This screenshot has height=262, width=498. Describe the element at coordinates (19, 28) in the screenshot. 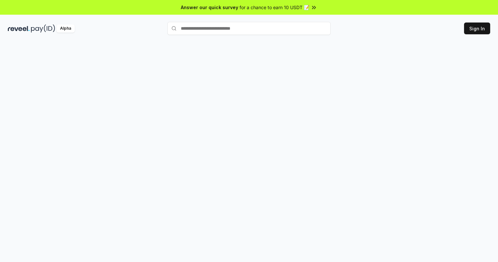

I see `img: reveel_dark` at that location.